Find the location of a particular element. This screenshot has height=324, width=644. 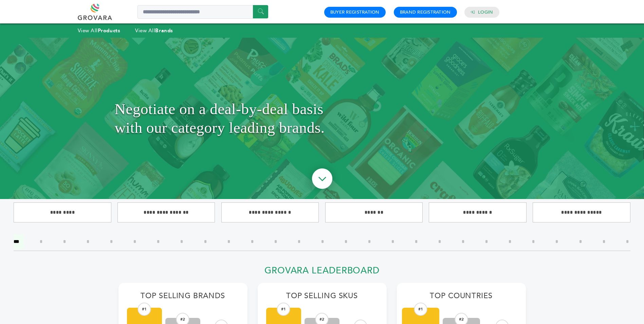

h1: Negotiate on a deal-by-deal basis with our category leading brands. is located at coordinates (322, 118).